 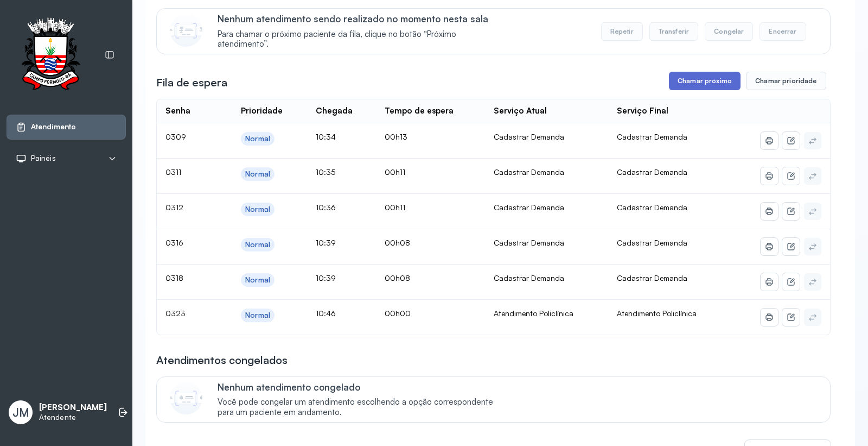 I want to click on h3: Atendimentos congelados, so click(x=222, y=360).